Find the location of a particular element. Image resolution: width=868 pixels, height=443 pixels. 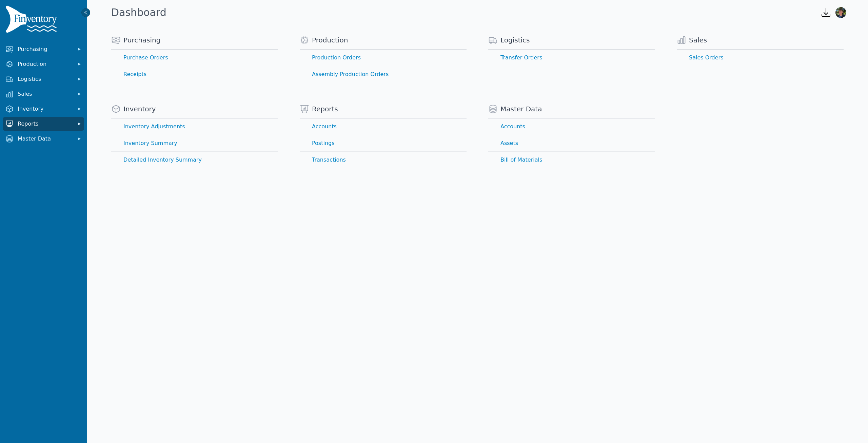

a: Receipts is located at coordinates (195, 75).